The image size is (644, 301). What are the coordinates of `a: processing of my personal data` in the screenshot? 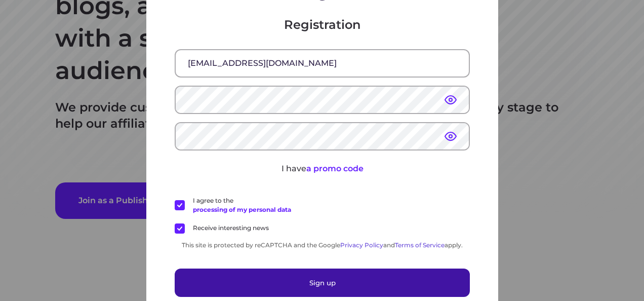 It's located at (242, 209).